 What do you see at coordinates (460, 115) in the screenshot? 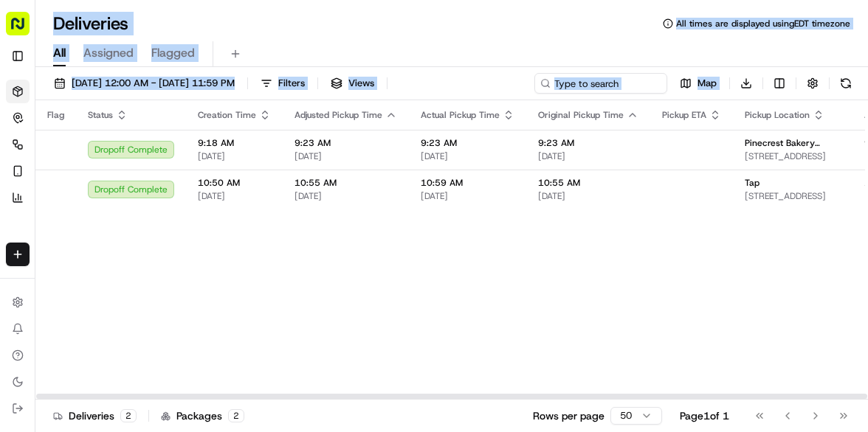
I see `span: Actual Pickup Time` at bounding box center [460, 115].